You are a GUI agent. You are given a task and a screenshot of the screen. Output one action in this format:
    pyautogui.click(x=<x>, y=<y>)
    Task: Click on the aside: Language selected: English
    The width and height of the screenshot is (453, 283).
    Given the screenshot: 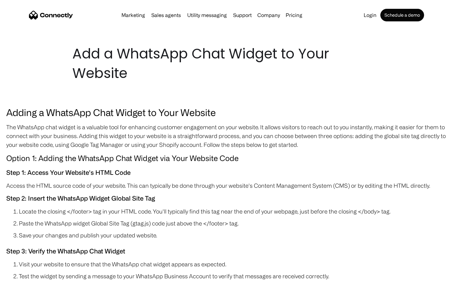 What is the action you would take?
    pyautogui.click(x=22, y=277)
    